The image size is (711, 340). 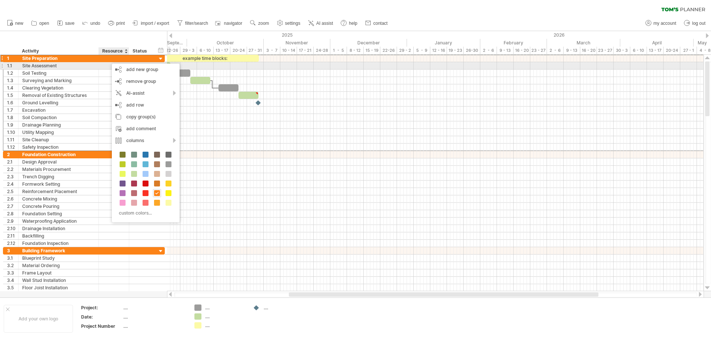 I want to click on div: add row, so click(x=145, y=105).